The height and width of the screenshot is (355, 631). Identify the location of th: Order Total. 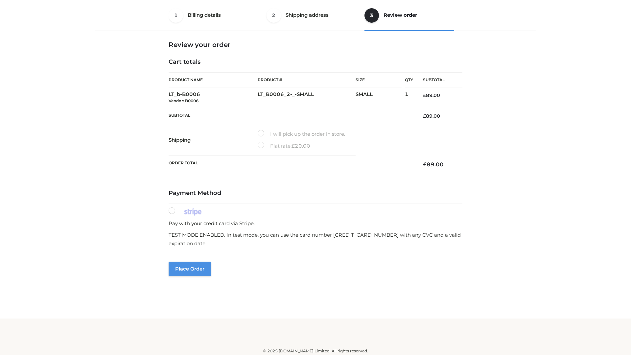
(291, 164).